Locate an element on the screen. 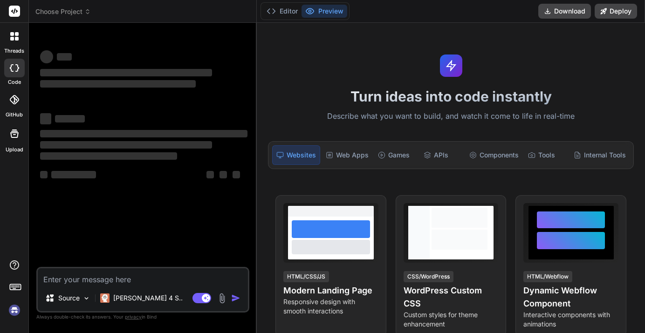 The image size is (645, 333). p: Always double-check its answers. Your in Bind is located at coordinates (143, 317).